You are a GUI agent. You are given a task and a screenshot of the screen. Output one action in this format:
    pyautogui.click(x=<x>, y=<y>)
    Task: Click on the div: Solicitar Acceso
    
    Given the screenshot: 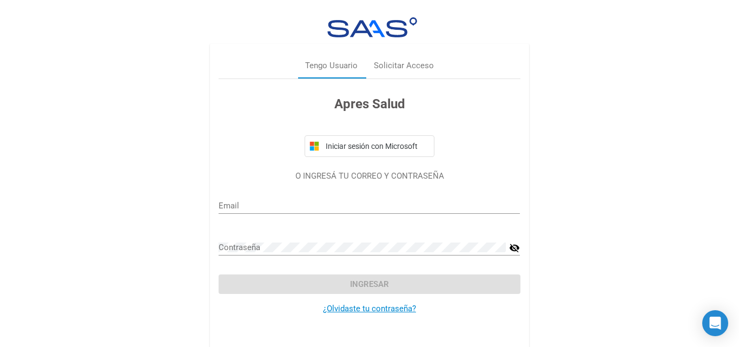 What is the action you would take?
    pyautogui.click(x=404, y=65)
    